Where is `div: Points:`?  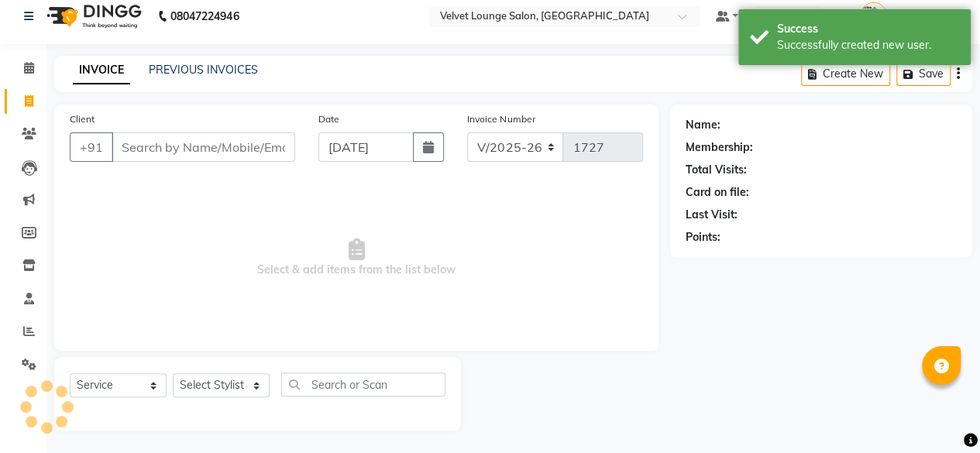 div: Points: is located at coordinates (702, 237).